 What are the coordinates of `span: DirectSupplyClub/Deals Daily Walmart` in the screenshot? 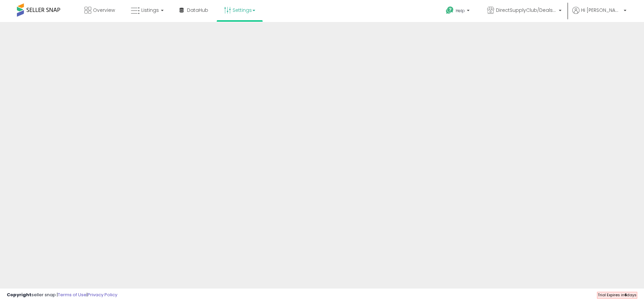 It's located at (527, 10).